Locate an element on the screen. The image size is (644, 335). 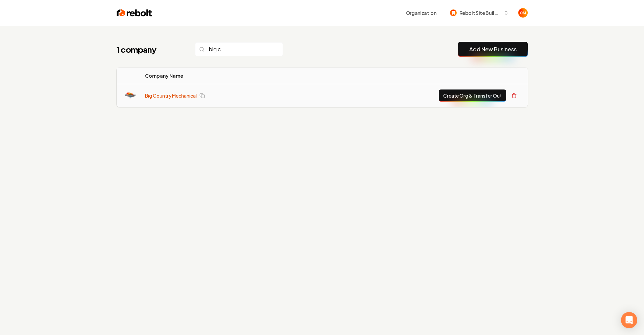
a: Add New Business is located at coordinates (493, 50).